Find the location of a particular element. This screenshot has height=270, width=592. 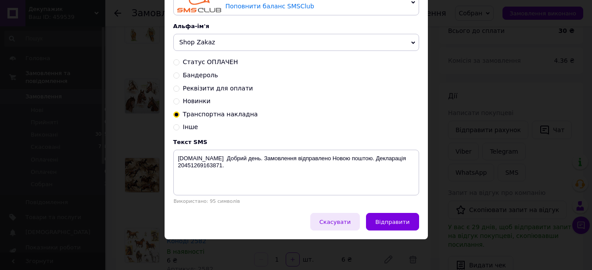

span: Бандероль is located at coordinates (201, 75).